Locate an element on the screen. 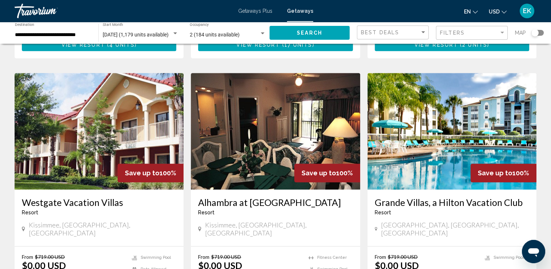 This screenshot has width=551, height=269. a: View Resort(2 units) is located at coordinates (452, 44).